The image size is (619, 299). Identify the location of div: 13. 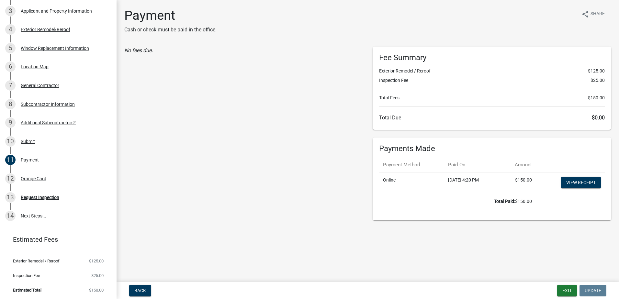
(10, 197).